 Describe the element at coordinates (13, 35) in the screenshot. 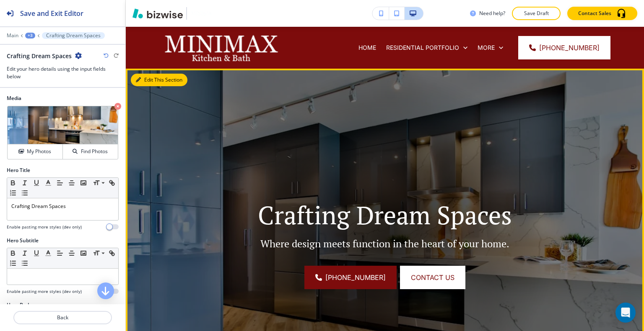

I see `button: Main` at that location.